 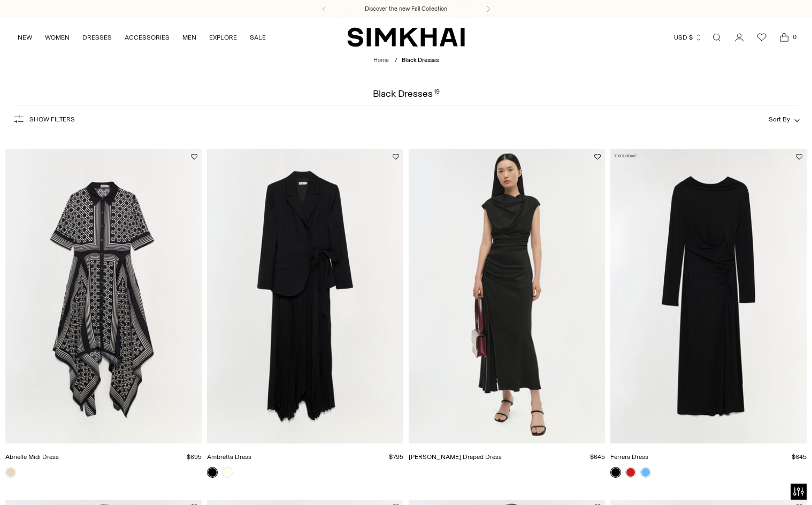 I want to click on span: $695, so click(x=194, y=457).